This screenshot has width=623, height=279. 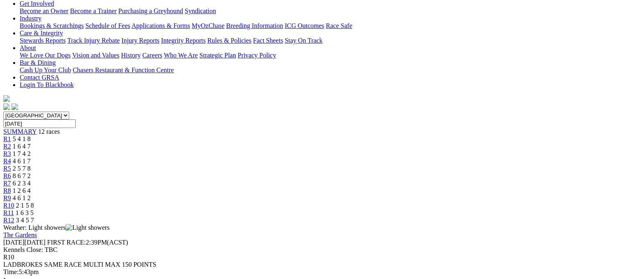 What do you see at coordinates (66, 242) in the screenshot?
I see `span: FIRST RACE:` at bounding box center [66, 242].